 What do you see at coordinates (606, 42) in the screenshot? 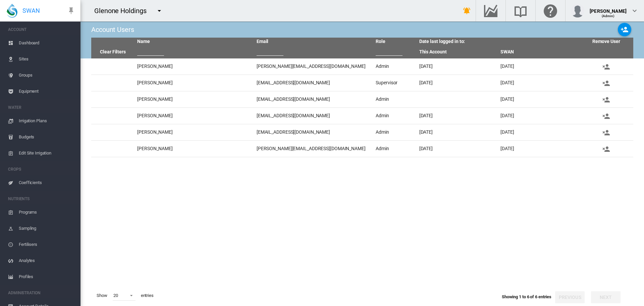
I see `th: Remove User` at bounding box center [606, 42].